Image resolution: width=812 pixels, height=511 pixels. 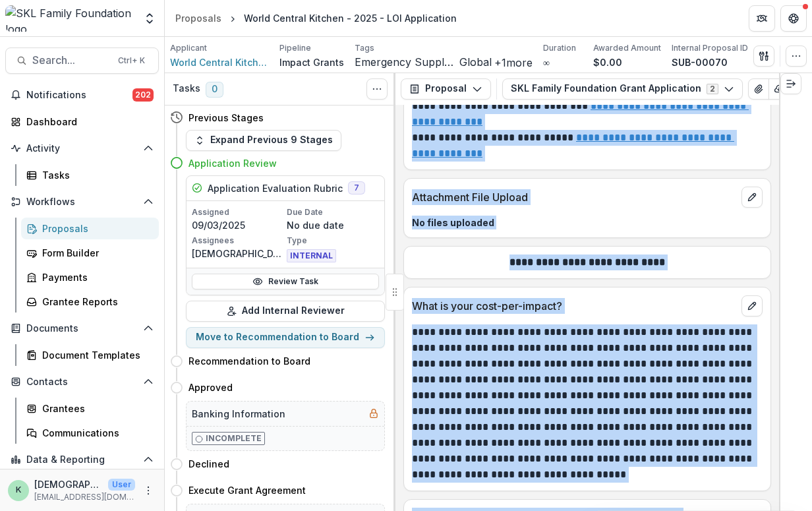 I want to click on p: Assignees, so click(x=238, y=241).